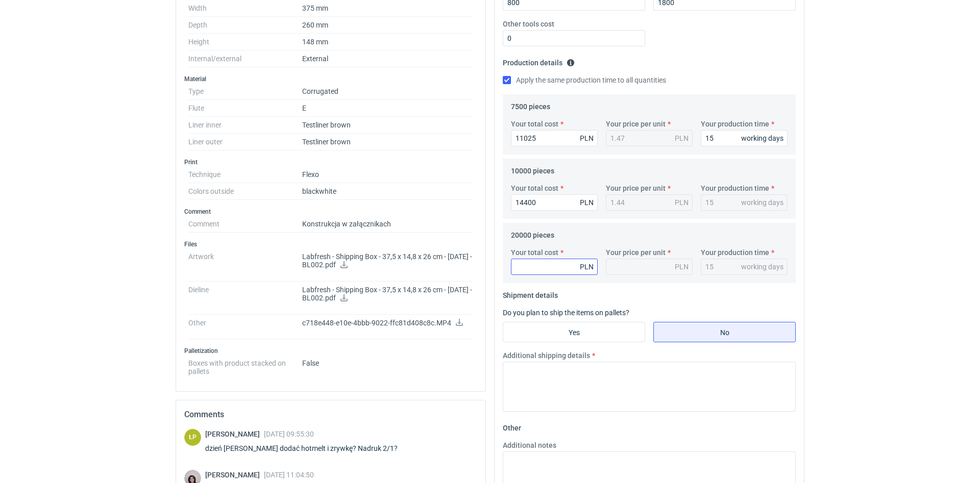  What do you see at coordinates (245, 298) in the screenshot?
I see `dt: Dieline` at bounding box center [245, 298].